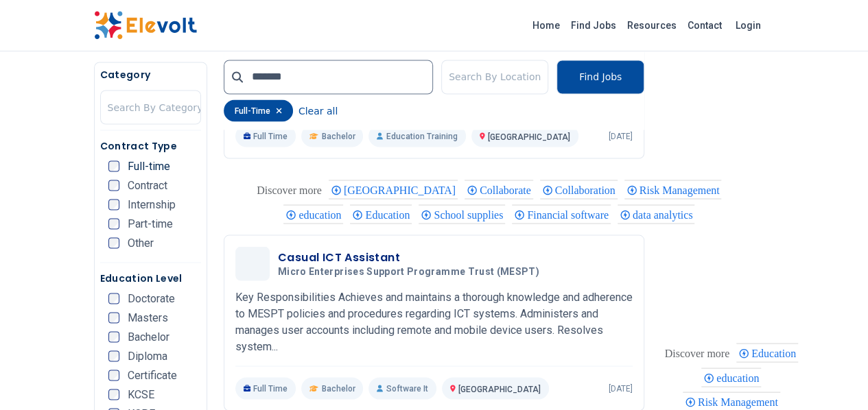 The height and width of the screenshot is (410, 868). I want to click on a: Login, so click(748, 25).